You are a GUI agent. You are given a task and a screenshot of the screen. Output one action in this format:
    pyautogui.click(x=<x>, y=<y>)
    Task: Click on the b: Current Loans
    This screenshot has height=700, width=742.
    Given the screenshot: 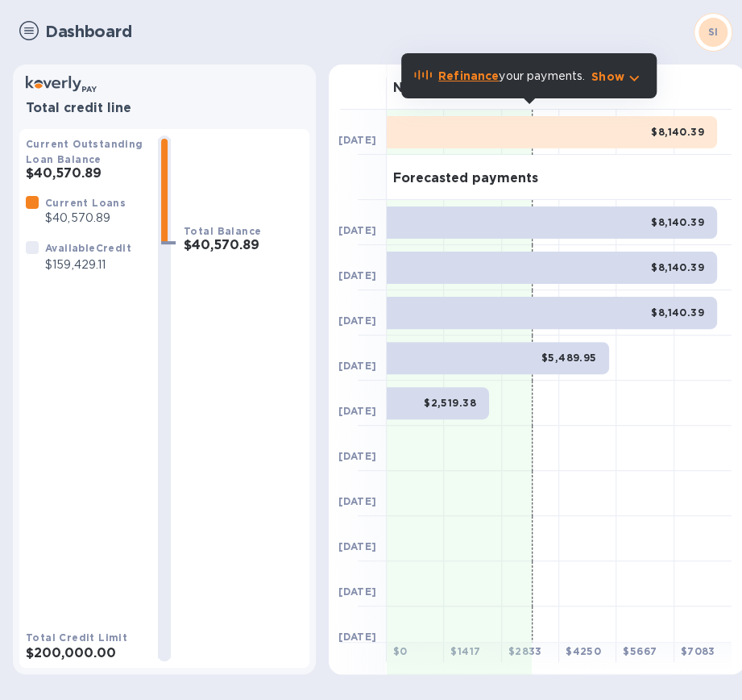 What is the action you would take?
    pyautogui.click(x=85, y=203)
    